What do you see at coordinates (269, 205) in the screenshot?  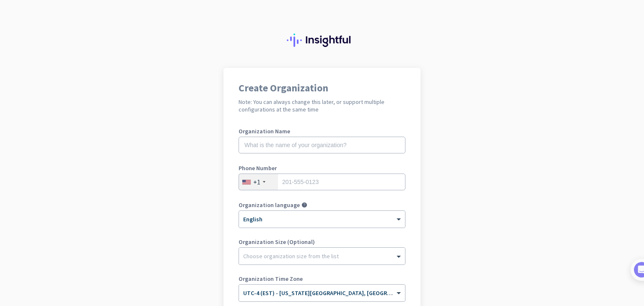 I see `label: Organization language` at bounding box center [269, 205].